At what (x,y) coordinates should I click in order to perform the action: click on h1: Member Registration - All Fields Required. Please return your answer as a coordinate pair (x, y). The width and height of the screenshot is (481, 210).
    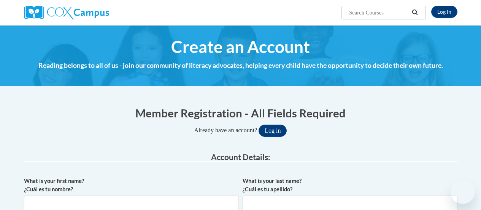
    Looking at the image, I should click on (241, 113).